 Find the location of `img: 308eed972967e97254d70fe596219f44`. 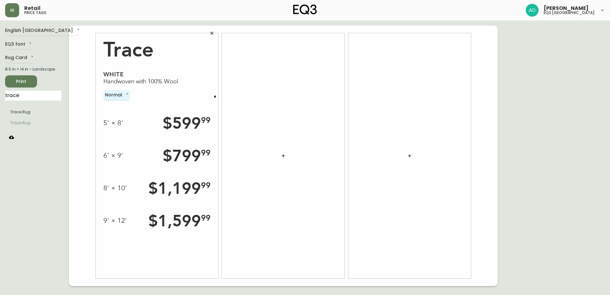

img: 308eed972967e97254d70fe596219f44 is located at coordinates (532, 10).